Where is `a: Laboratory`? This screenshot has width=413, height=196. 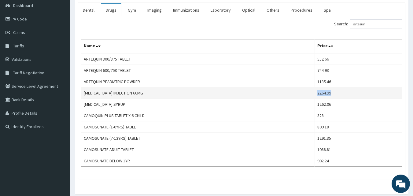
a: Laboratory is located at coordinates (221, 10).